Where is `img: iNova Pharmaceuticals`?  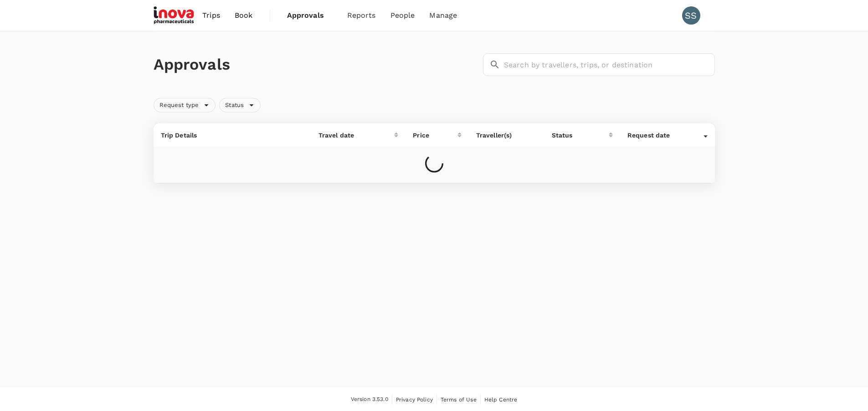 img: iNova Pharmaceuticals is located at coordinates (175, 15).